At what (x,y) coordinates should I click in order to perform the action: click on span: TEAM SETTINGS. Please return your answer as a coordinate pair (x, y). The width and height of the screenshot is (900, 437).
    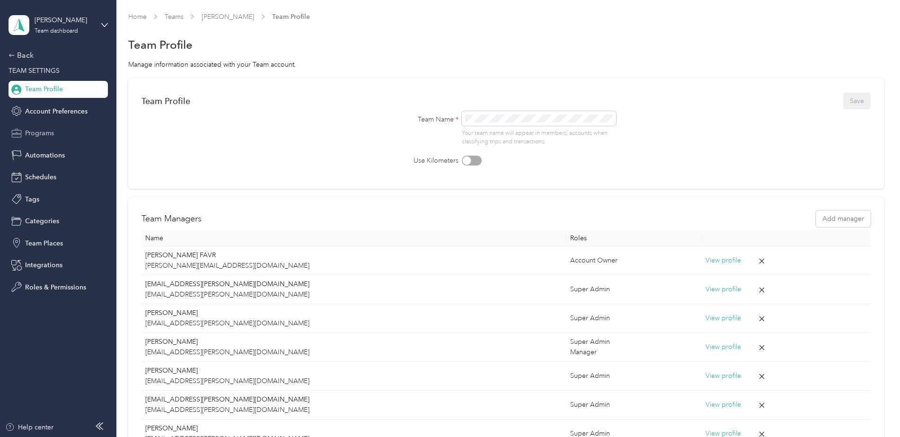
    Looking at the image, I should click on (34, 70).